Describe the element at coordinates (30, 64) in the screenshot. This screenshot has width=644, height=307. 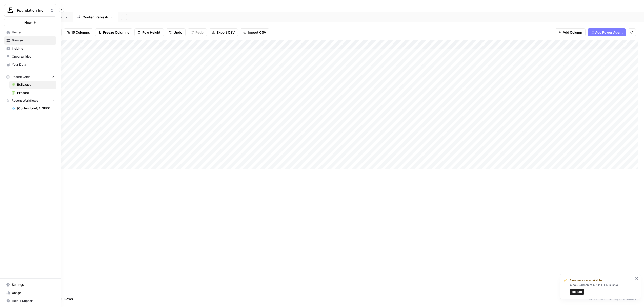
I see `a: Your Data` at that location.